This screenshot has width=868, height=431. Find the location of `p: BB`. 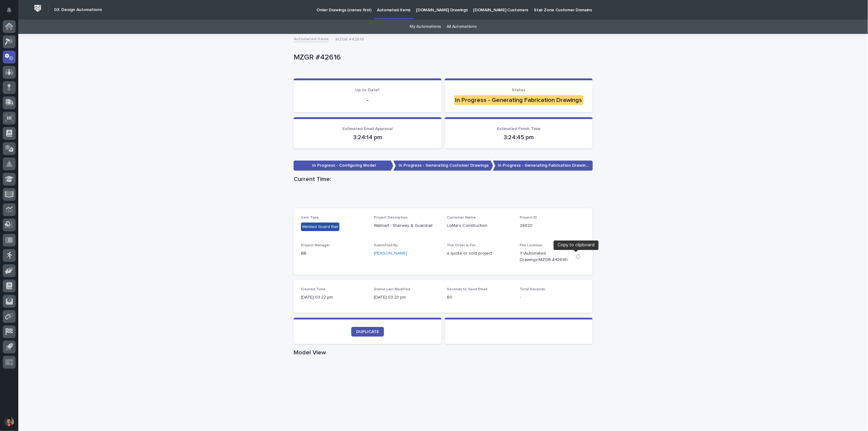

p: BB is located at coordinates (333, 253).